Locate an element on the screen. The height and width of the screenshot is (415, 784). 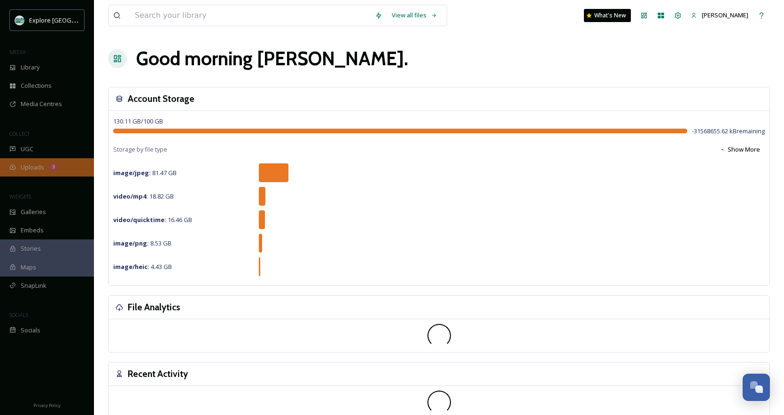
span: 81.47 GB is located at coordinates (145, 173).